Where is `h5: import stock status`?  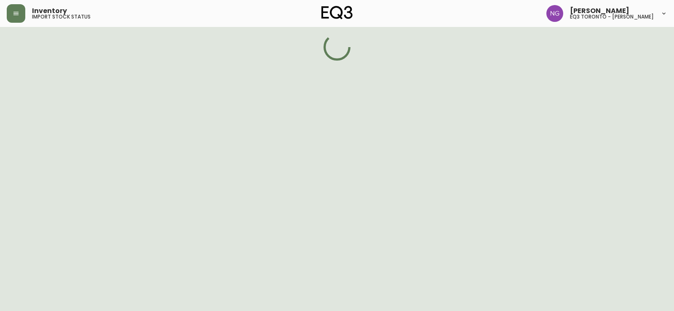 h5: import stock status is located at coordinates (61, 17).